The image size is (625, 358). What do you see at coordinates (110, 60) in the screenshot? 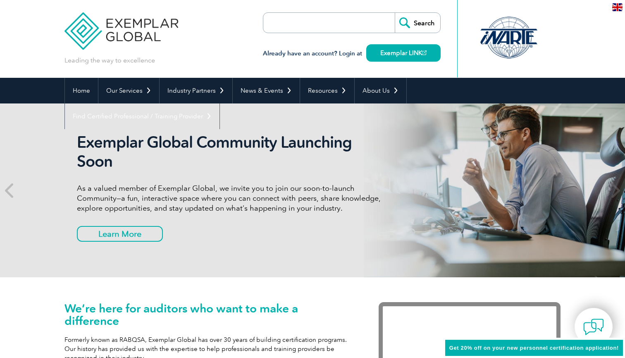
I see `p: Leading the way to excellence` at bounding box center [110, 60].